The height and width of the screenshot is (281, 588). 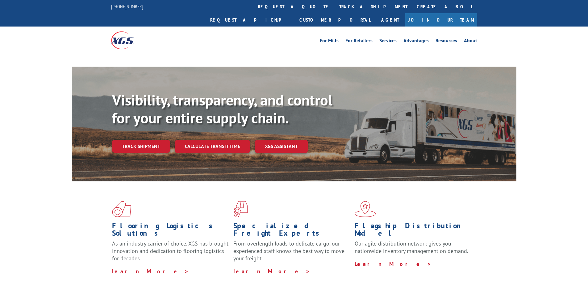 What do you see at coordinates (329, 42) in the screenshot?
I see `a: For Mills` at bounding box center [329, 42].